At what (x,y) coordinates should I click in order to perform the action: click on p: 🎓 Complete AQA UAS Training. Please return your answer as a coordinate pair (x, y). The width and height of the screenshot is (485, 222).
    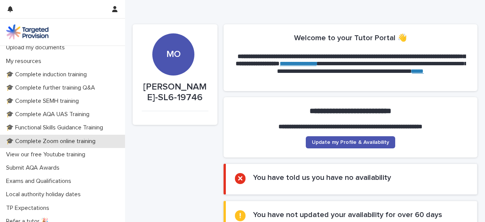
    Looking at the image, I should click on (49, 114).